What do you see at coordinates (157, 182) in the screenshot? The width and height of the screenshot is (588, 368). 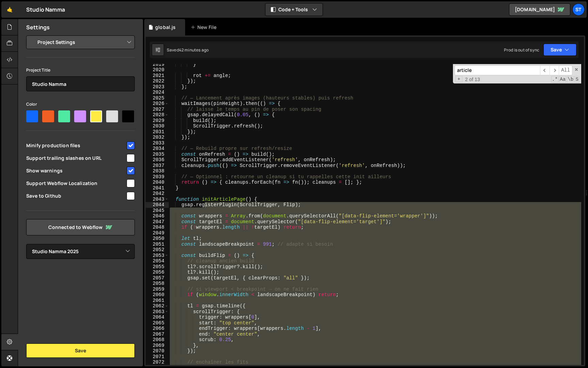 I see `div: 2040` at bounding box center [157, 182].